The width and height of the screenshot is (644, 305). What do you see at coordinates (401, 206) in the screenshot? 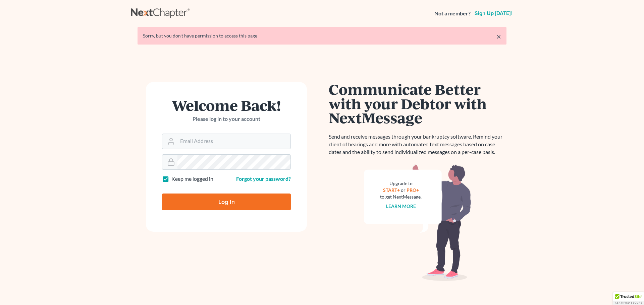
I see `a: Learn more` at bounding box center [401, 206].